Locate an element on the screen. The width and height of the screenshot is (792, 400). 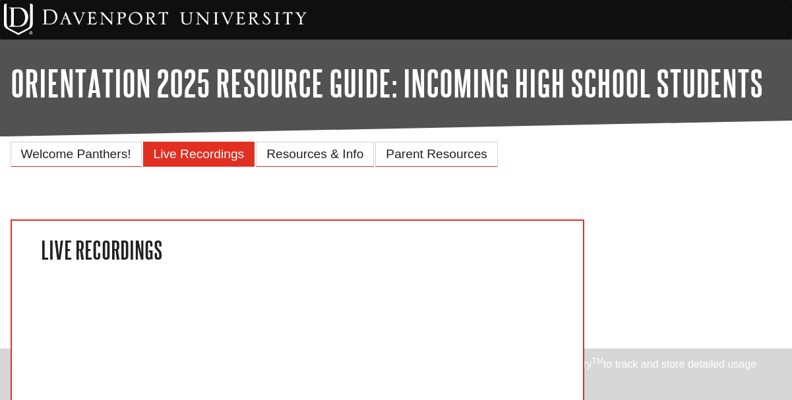
span: Live Recordings is located at coordinates (199, 154).